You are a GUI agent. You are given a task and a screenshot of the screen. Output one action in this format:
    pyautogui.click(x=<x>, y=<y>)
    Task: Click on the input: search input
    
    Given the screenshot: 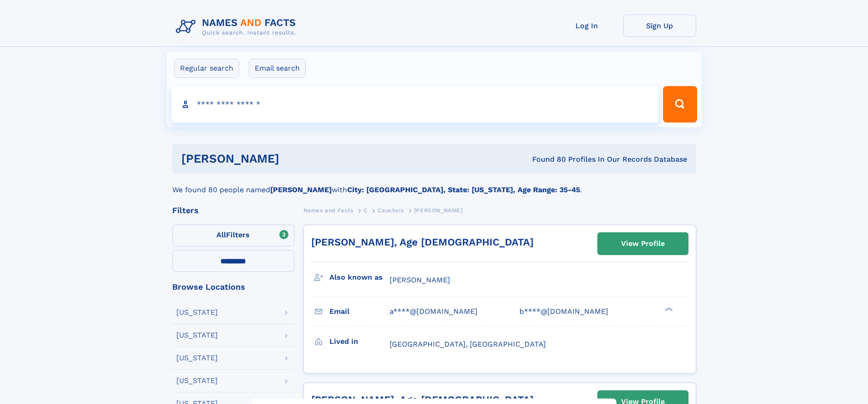 What is the action you would take?
    pyautogui.click(x=415, y=104)
    